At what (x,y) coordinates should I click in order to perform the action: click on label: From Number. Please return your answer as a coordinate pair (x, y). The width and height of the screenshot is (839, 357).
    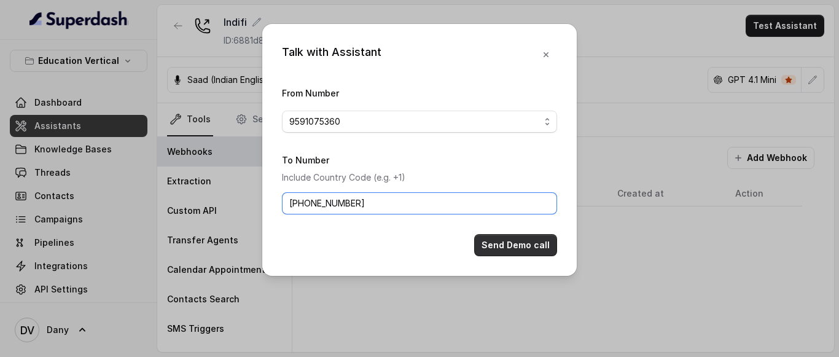
    Looking at the image, I should click on (310, 93).